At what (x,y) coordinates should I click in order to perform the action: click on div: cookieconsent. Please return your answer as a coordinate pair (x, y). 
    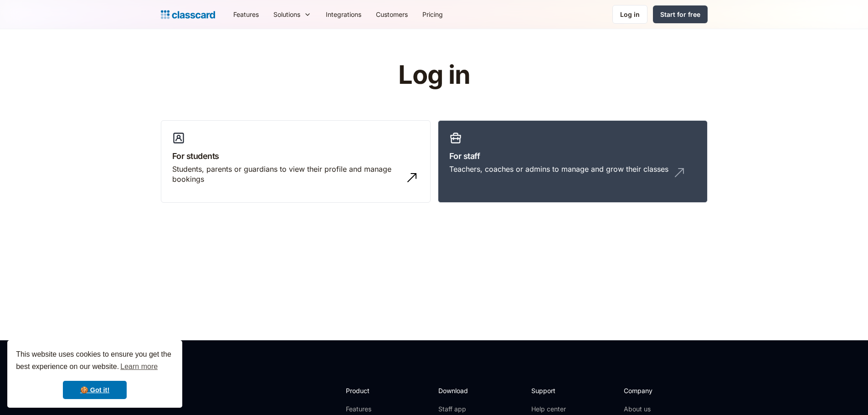
    Looking at the image, I should click on (95, 374).